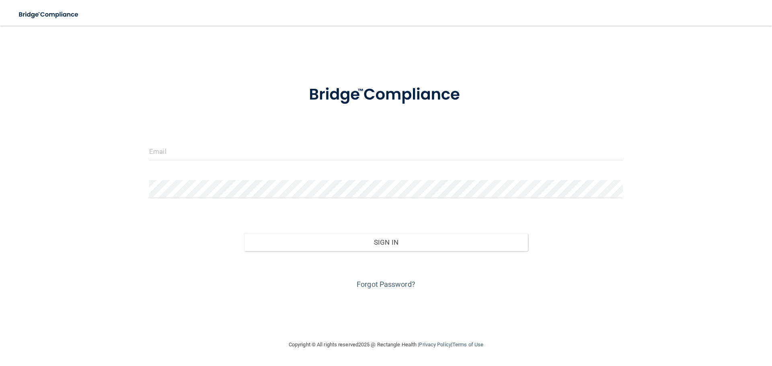 The height and width of the screenshot is (366, 772). I want to click on input: Email, so click(386, 151).